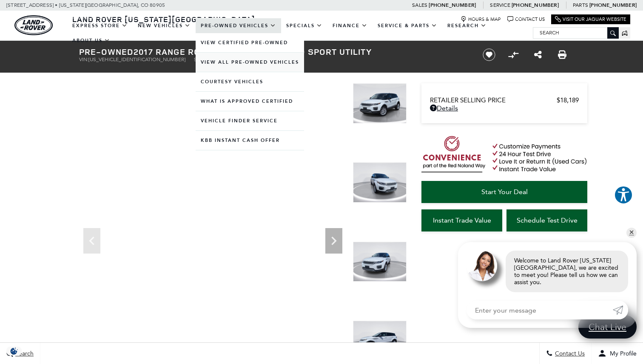 The image size is (643, 364). I want to click on span: $18,189, so click(568, 100).